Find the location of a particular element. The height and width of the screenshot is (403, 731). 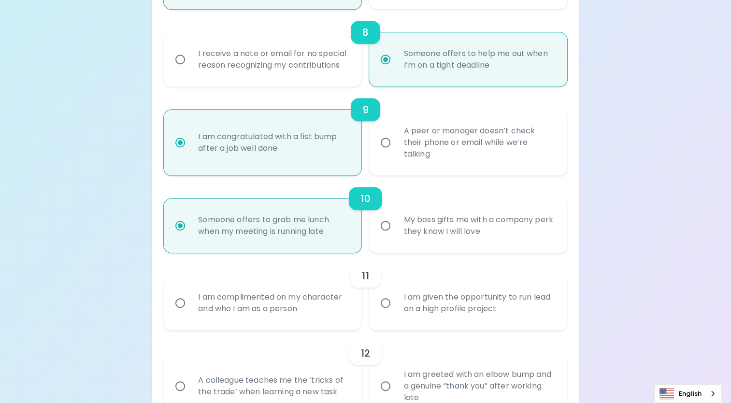

a: English is located at coordinates (688, 393).